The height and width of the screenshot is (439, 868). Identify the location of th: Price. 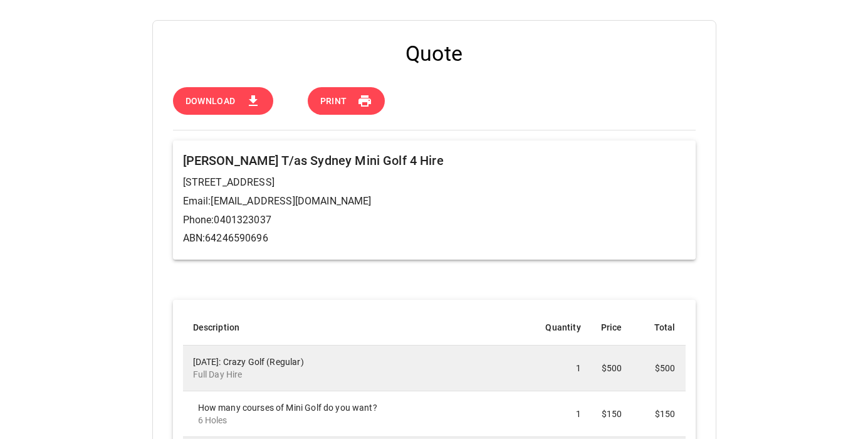
(611, 327).